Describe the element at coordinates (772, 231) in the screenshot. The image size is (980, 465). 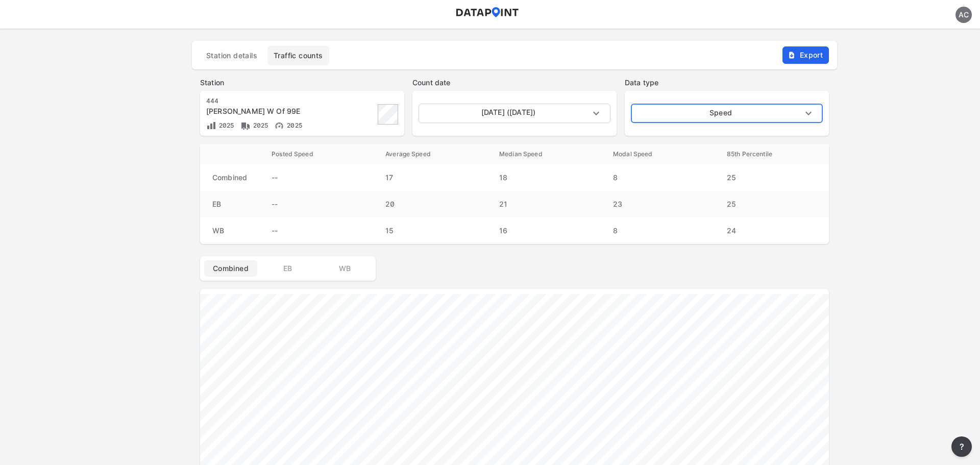
I see `td: 24` at that location.